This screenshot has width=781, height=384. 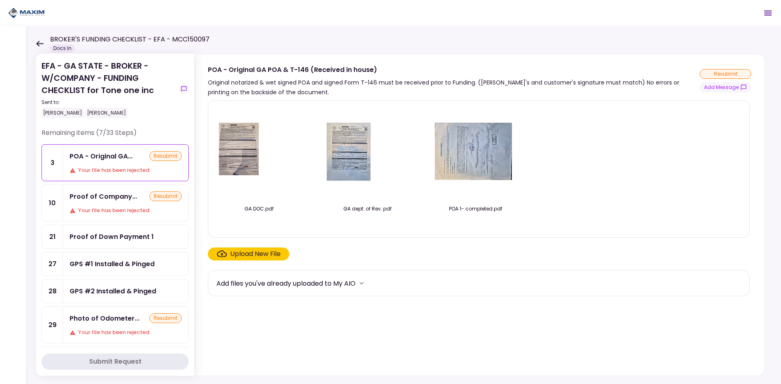 What do you see at coordinates (115, 325) in the screenshot?
I see `a: 29Photo of Odometer or Reefer hoursresubmitYour file has been rejected` at bounding box center [115, 325].